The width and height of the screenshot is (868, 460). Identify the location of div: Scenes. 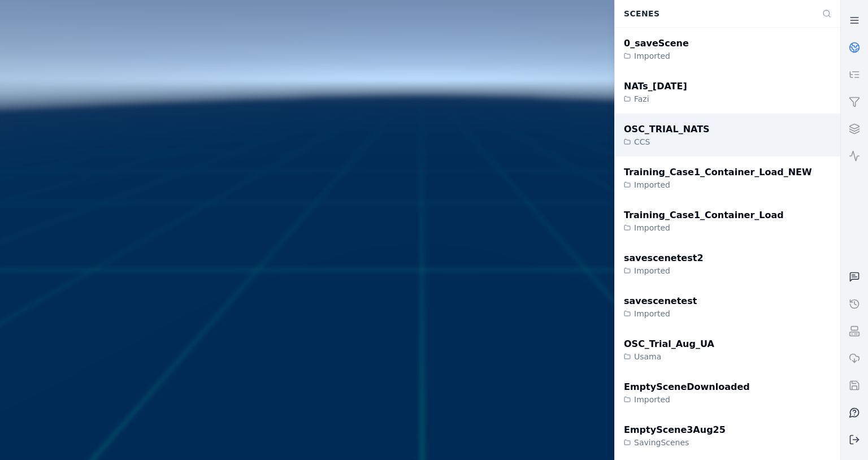
(716, 13).